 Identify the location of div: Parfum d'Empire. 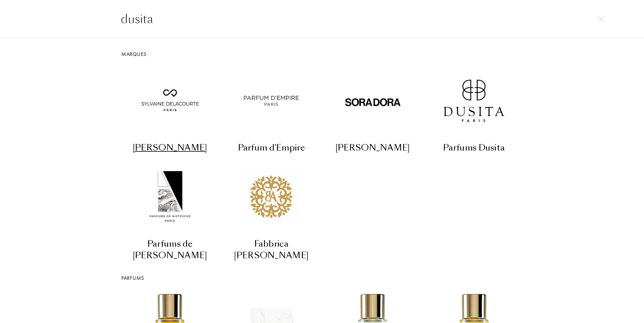
(271, 148).